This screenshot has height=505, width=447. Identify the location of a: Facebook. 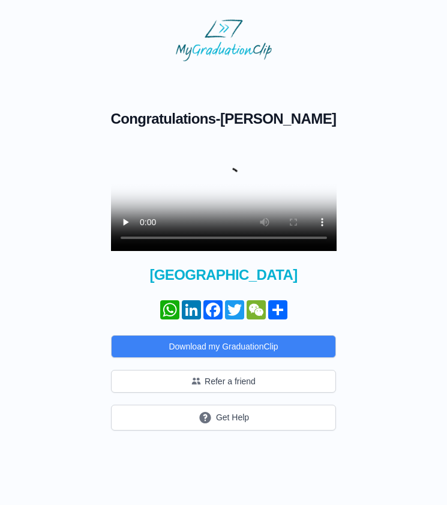
(213, 310).